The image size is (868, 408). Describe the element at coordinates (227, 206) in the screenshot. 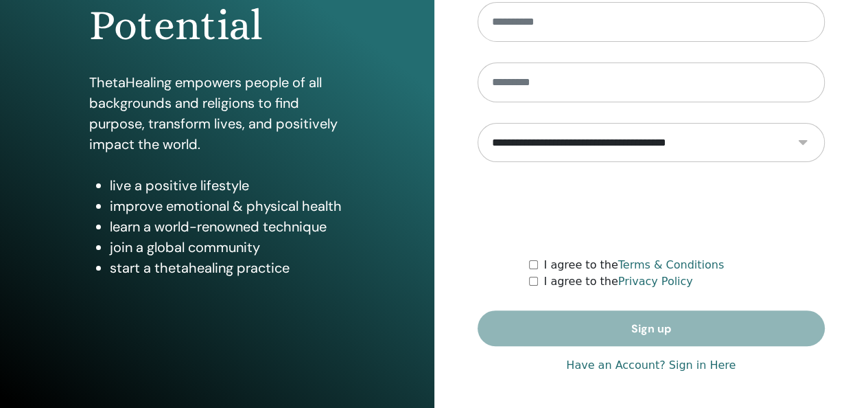

I see `li: improve emotional & physical health` at that location.